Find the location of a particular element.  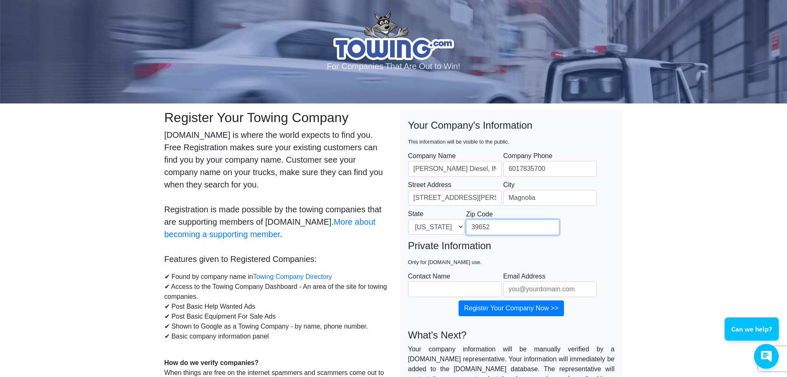

input: Company Name is located at coordinates (455, 169).